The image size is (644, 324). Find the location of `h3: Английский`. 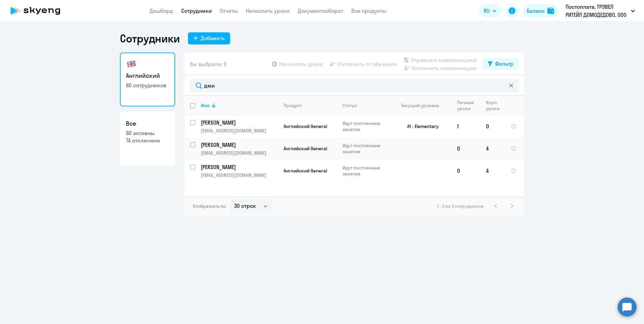

h3: Английский is located at coordinates (147, 76).